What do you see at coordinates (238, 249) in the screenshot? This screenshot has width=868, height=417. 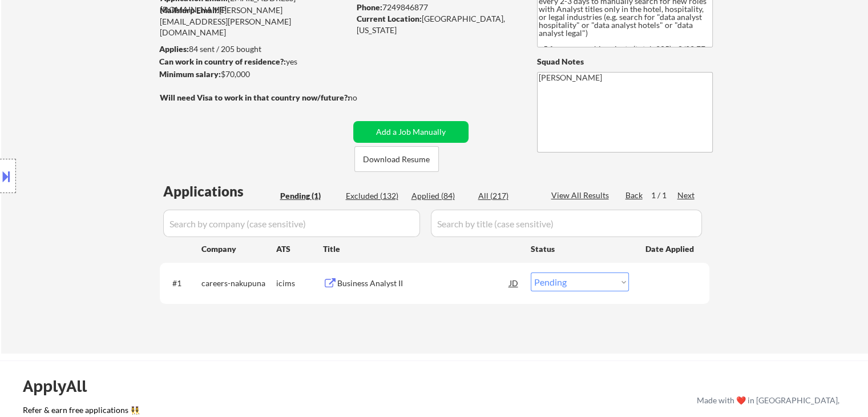 I see `div: Company` at bounding box center [238, 249].